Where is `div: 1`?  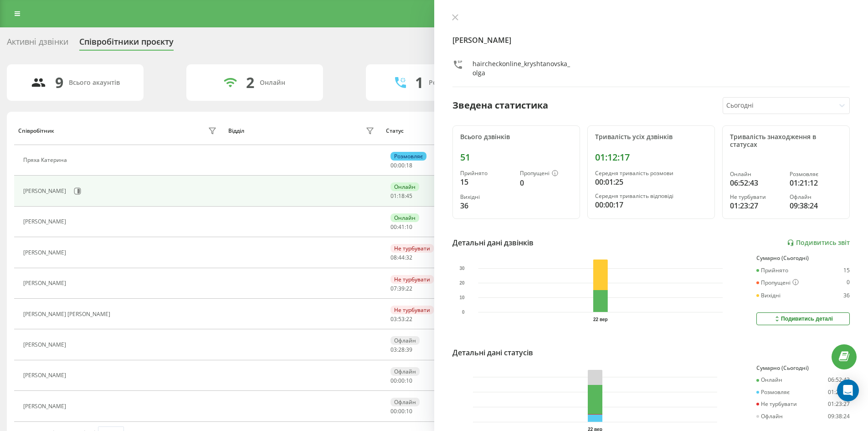
div: 1 is located at coordinates (419, 83).